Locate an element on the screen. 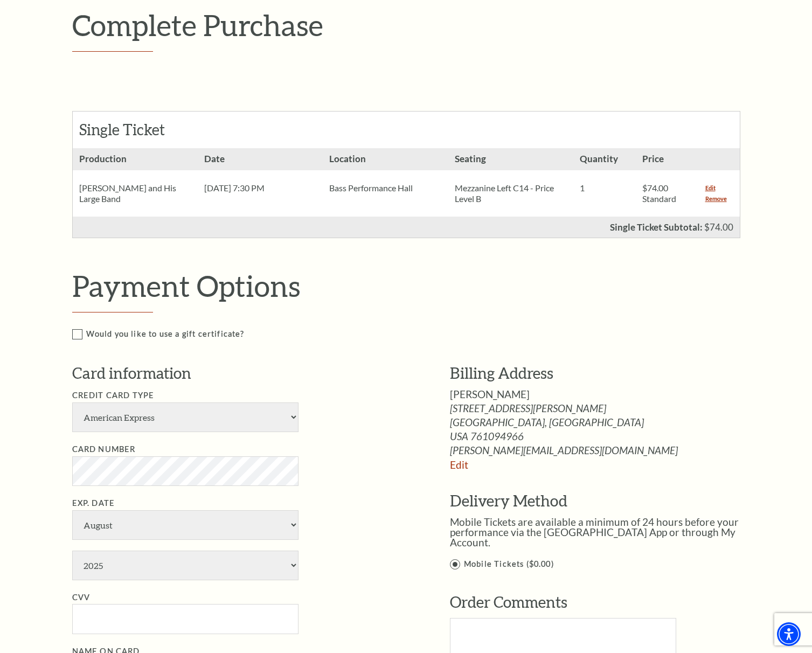 This screenshot has height=653, width=812. label: Exp. Date is located at coordinates (94, 502).